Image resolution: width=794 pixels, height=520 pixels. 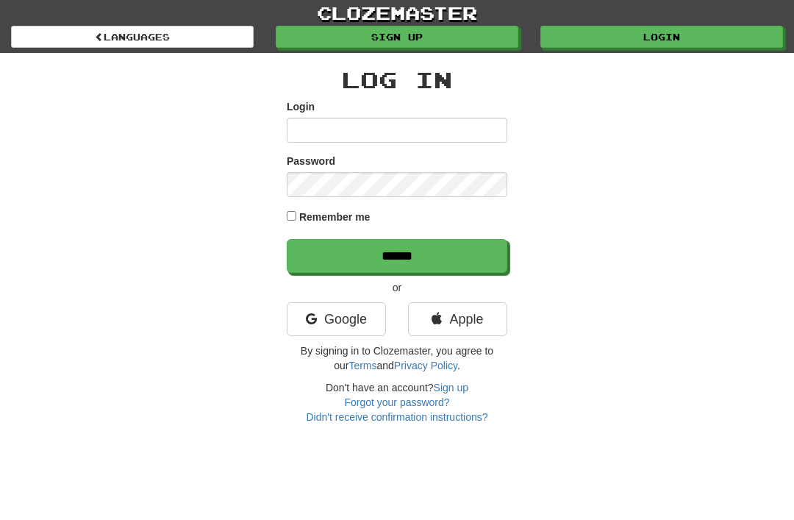 What do you see at coordinates (336, 319) in the screenshot?
I see `a: Google` at bounding box center [336, 319].